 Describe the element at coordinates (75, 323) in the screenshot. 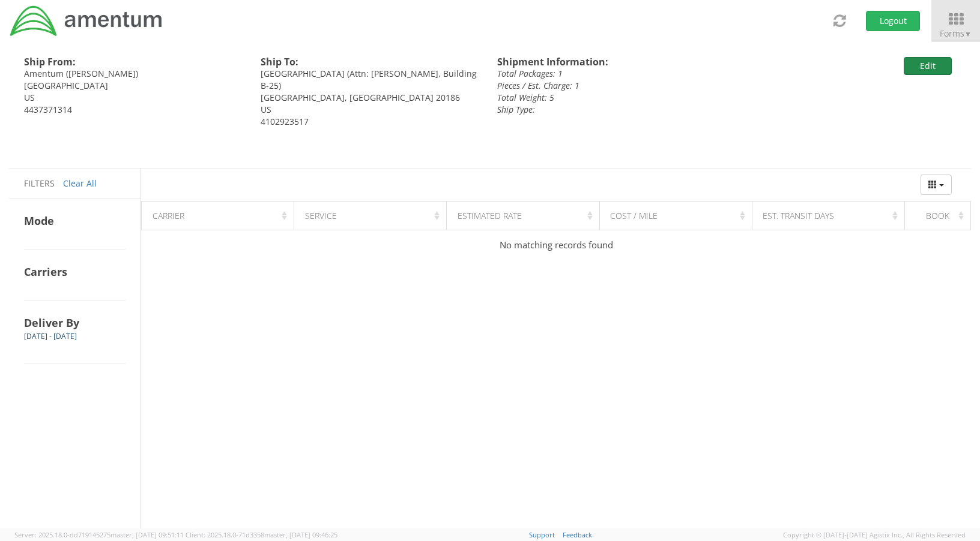

I see `h4: Deliver By` at that location.